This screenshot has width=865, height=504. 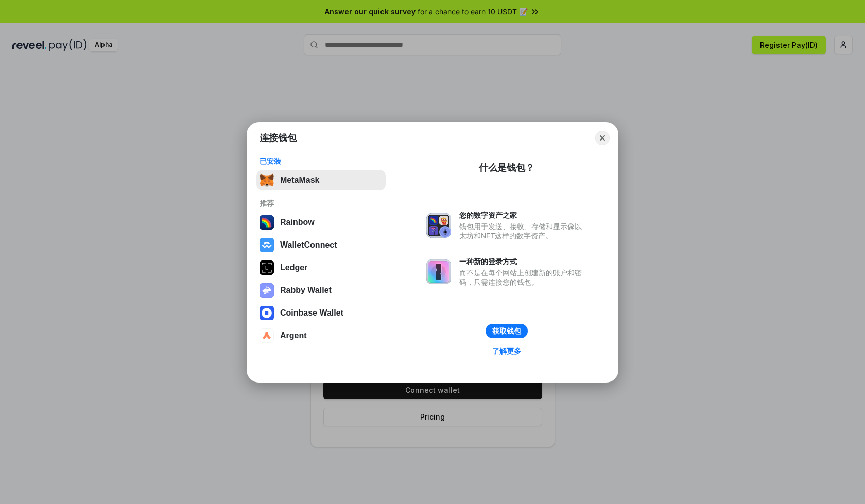 What do you see at coordinates (523, 277) in the screenshot?
I see `div: 而不是在每个网站上创建新的账户和密码，只需连接您的钱包。` at bounding box center [523, 277].